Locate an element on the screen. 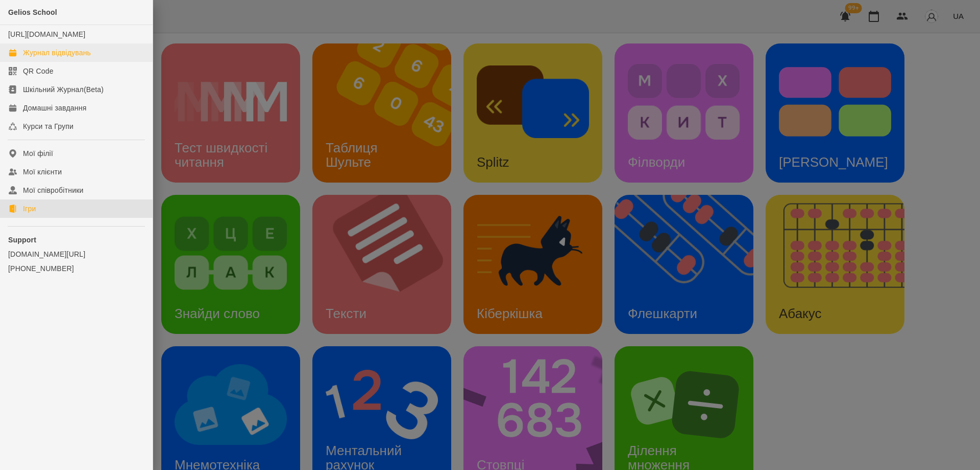 This screenshot has height=470, width=980. div: Курси та Групи is located at coordinates (48, 126).